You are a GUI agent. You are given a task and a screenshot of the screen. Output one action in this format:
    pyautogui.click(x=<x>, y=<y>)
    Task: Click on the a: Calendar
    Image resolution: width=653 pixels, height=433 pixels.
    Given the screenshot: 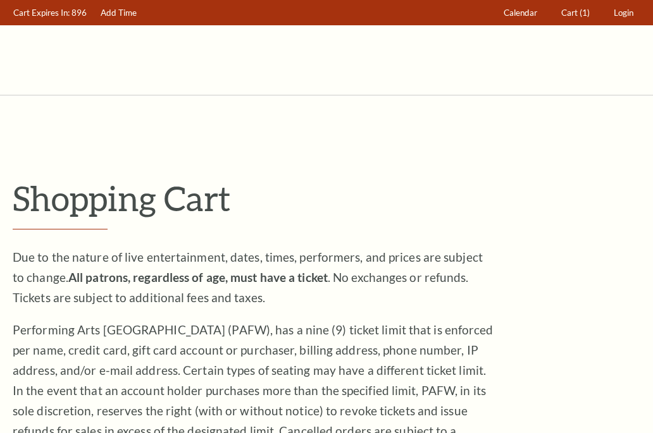 What is the action you would take?
    pyautogui.click(x=521, y=13)
    